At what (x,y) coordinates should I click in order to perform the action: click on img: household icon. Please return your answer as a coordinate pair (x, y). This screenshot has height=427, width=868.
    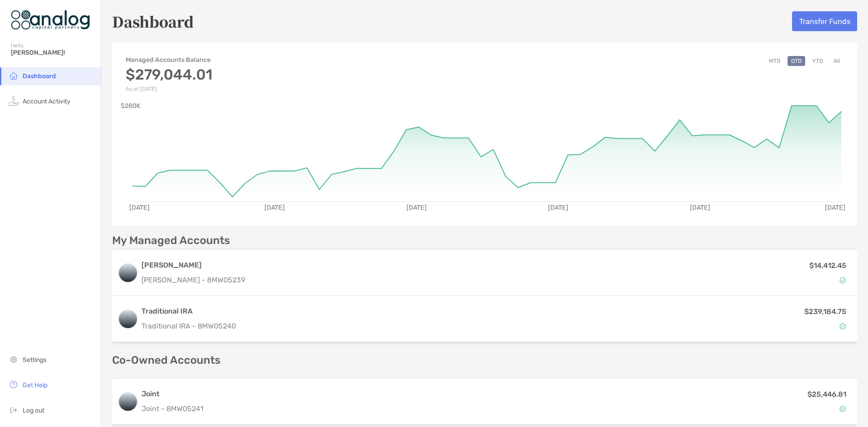
    Looking at the image, I should click on (14, 76).